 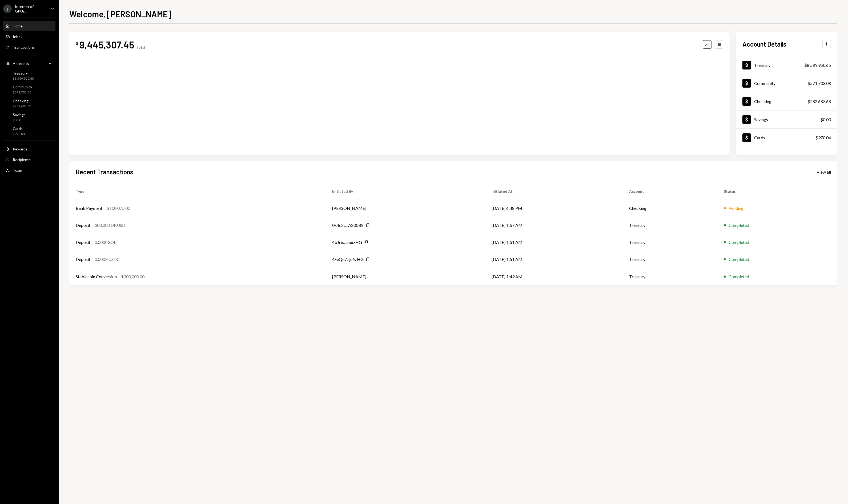 I want to click on div: 9,445,307.45, so click(x=106, y=44).